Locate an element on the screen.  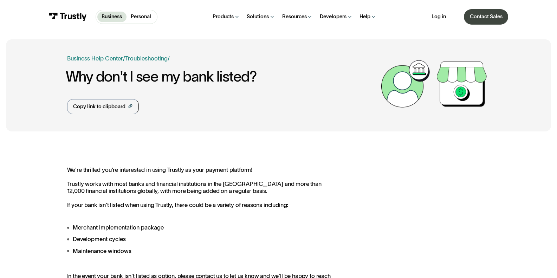
h1: Why don't I see my bank listed? is located at coordinates (222, 77).